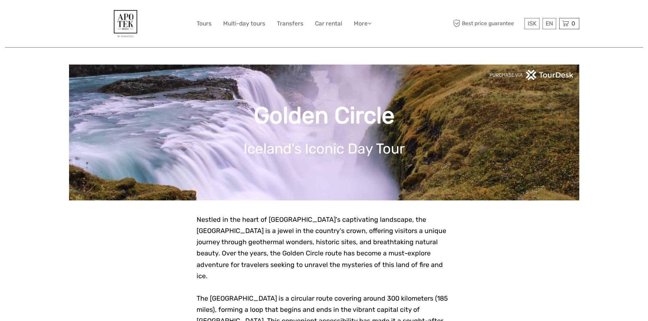  Describe the element at coordinates (532, 75) in the screenshot. I see `img: PurchaseViaTourDeskwhite.png` at that location.